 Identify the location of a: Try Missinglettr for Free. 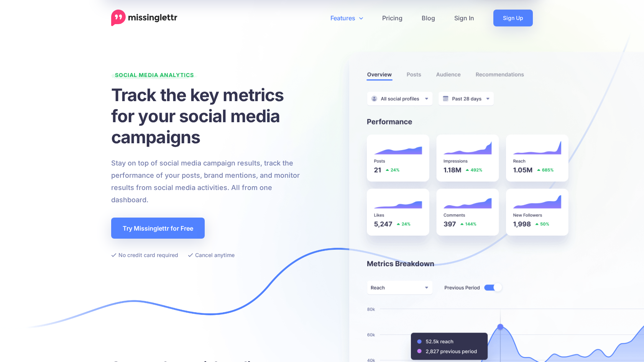
(158, 228).